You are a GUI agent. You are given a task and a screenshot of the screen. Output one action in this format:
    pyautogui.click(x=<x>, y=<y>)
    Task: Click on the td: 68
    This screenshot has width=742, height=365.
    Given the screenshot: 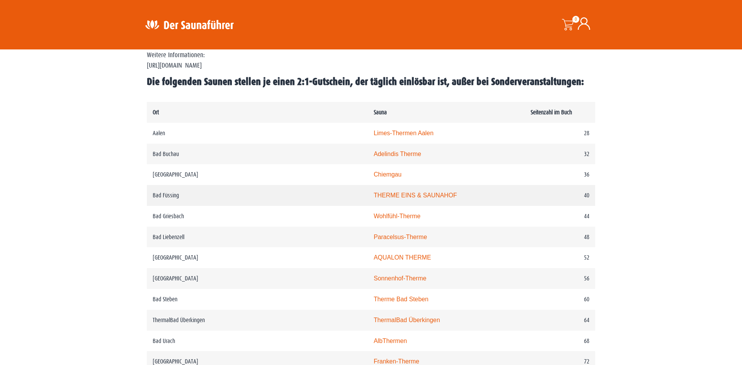 What is the action you would take?
    pyautogui.click(x=560, y=341)
    